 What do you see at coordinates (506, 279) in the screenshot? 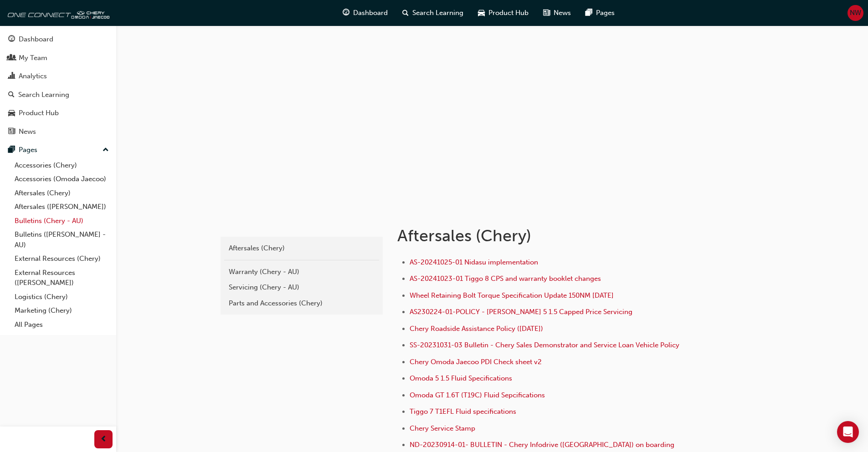
I see `a: AS-20241023-01 Tiggo 8 CPS and warranty booklet changes` at bounding box center [506, 279].